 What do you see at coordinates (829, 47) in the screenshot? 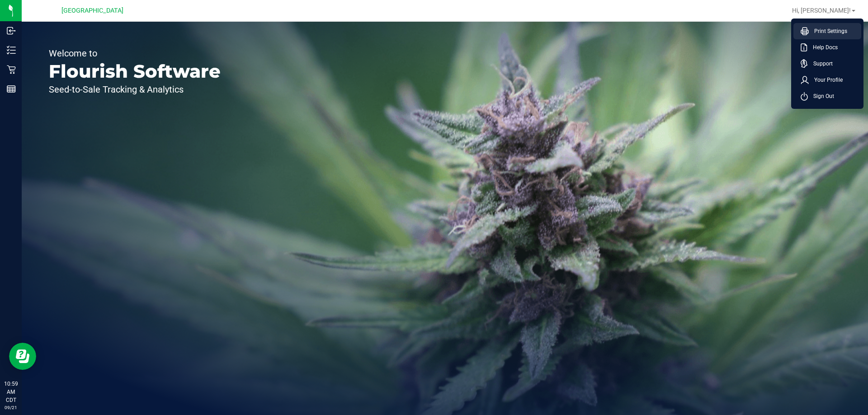
I see `a: Help Docs` at bounding box center [829, 47].